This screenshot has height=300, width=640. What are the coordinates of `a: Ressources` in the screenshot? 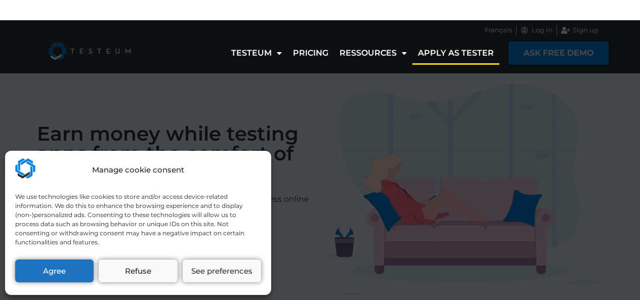 It's located at (373, 53).